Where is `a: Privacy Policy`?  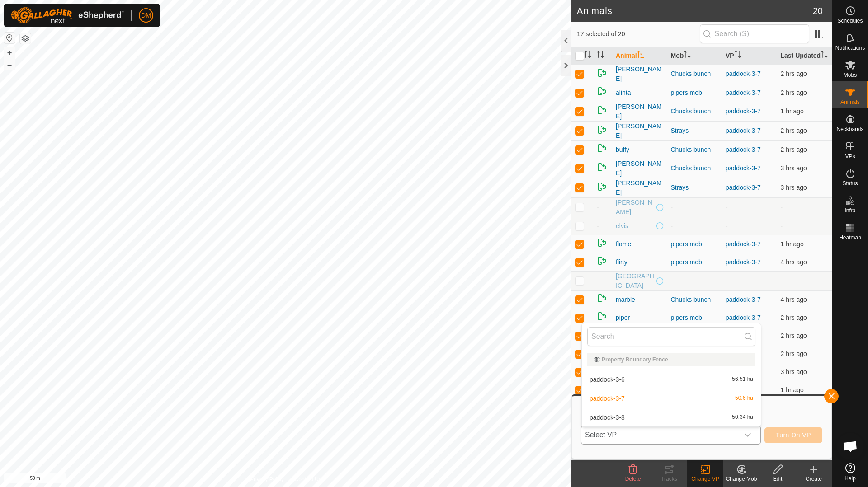 a: Privacy Policy is located at coordinates (266, 480).